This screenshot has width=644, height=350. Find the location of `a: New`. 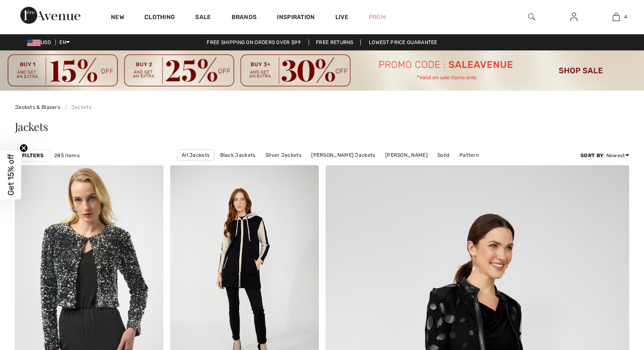

a: New is located at coordinates (117, 18).